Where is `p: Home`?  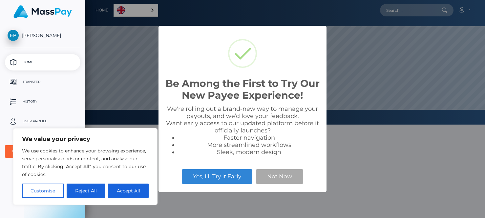 p: Home is located at coordinates (43, 62).